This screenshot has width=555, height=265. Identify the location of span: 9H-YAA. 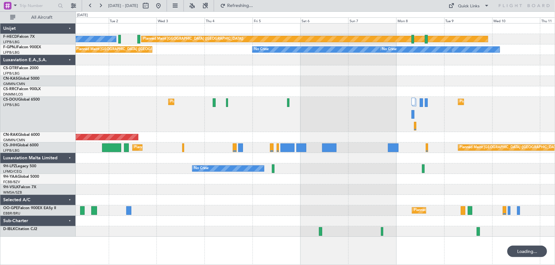
(10, 177).